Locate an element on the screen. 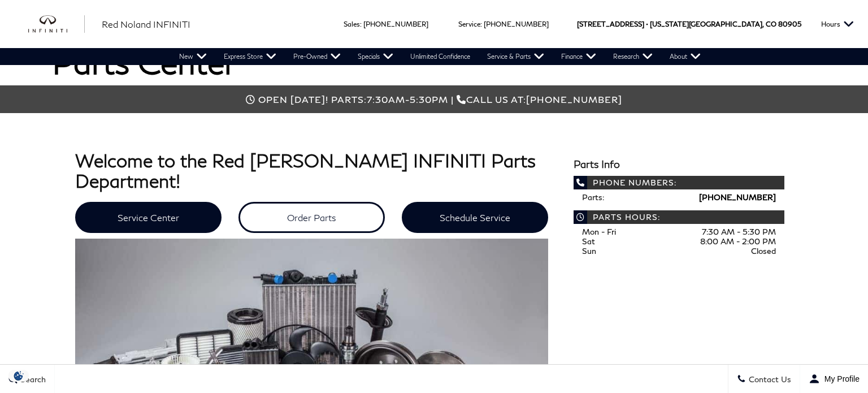  a: Service & Parts is located at coordinates (515, 57).